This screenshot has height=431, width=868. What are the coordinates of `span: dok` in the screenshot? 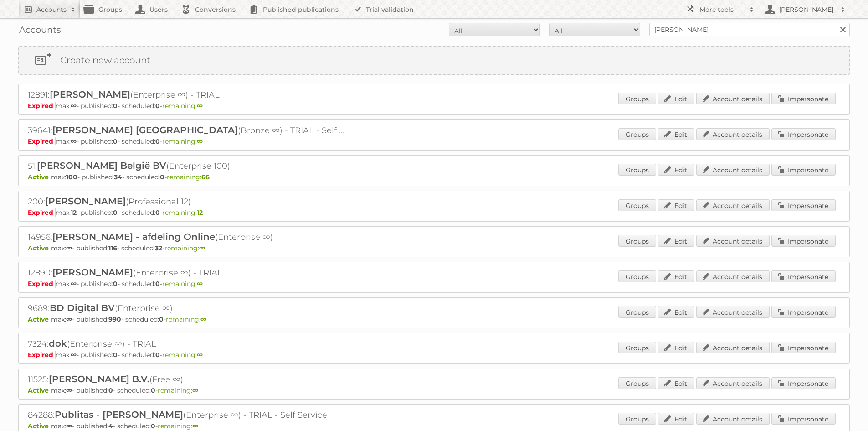 It's located at (58, 343).